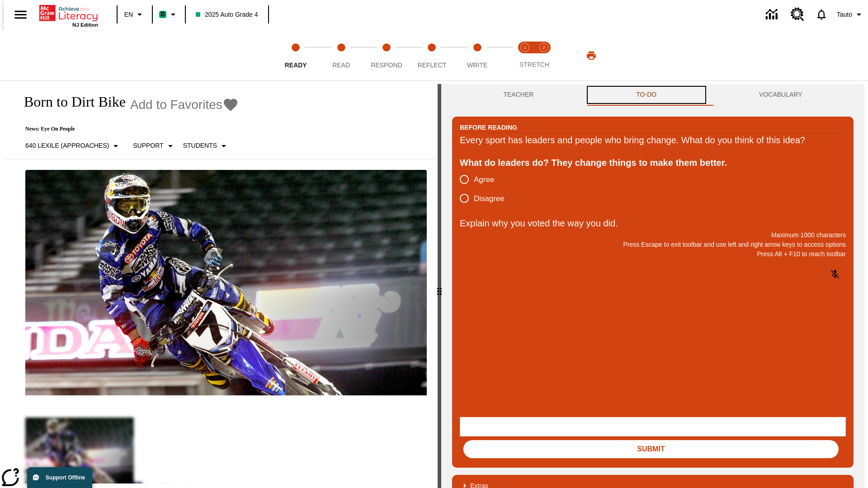  Describe the element at coordinates (67, 146) in the screenshot. I see `p: 640 Lexile (Approaches)` at that location.